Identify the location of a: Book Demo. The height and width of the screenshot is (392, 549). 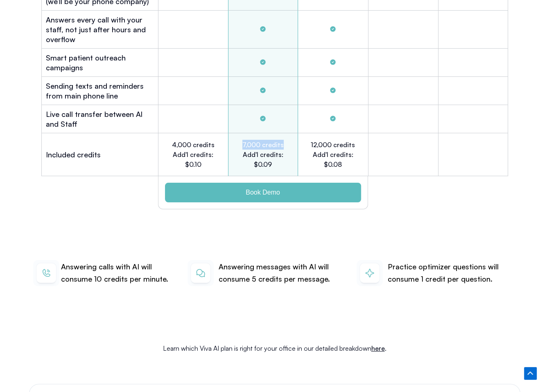
(263, 192).